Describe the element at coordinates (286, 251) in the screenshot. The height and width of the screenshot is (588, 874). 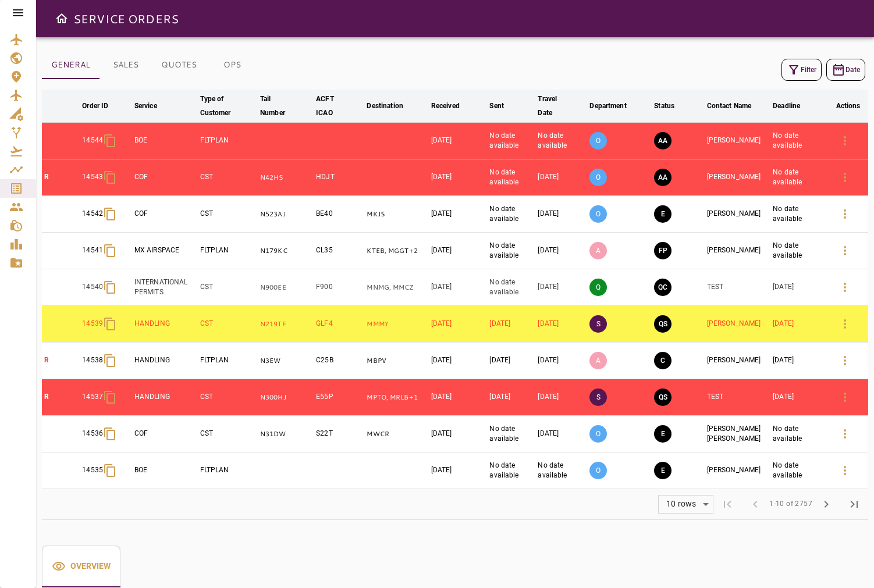
I see `p: N179KC` at that location.